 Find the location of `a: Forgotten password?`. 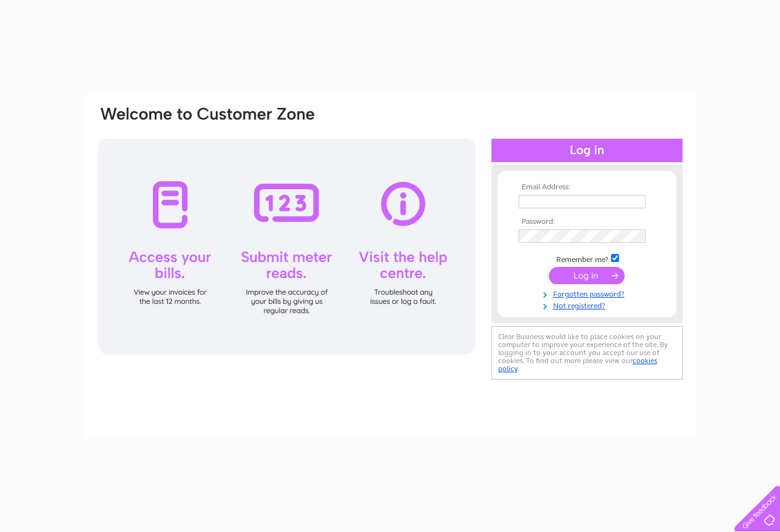

a: Forgotten password? is located at coordinates (588, 292).